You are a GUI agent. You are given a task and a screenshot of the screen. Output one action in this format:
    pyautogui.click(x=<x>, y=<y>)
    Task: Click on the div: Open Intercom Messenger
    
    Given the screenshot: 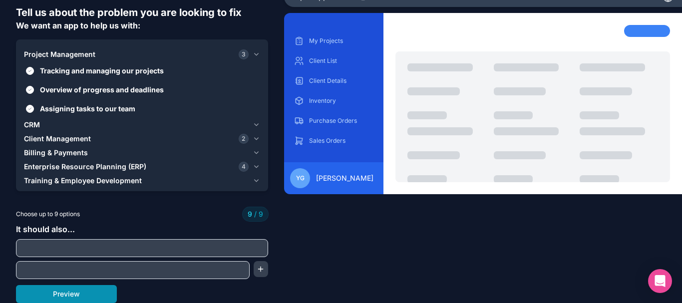 What is the action you would take?
    pyautogui.click(x=660, y=281)
    